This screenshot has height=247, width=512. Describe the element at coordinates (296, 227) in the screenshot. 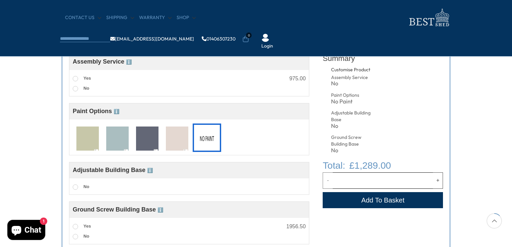

I see `div: 1956.50` at that location.